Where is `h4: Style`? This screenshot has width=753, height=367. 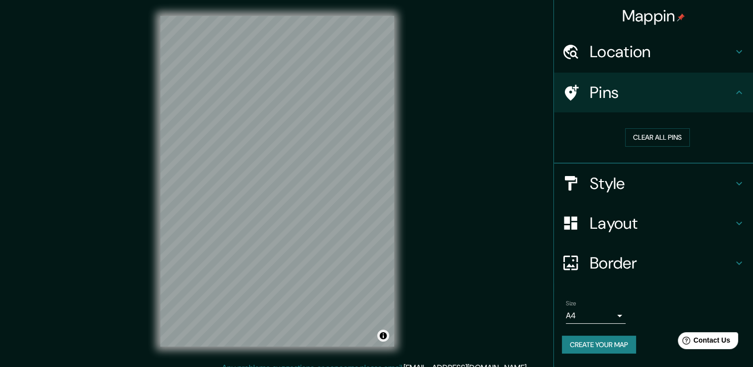
h4: Style is located at coordinates (661, 184).